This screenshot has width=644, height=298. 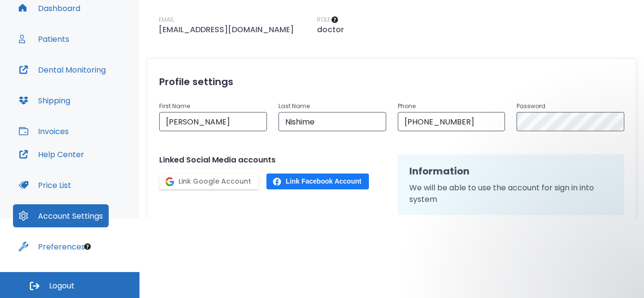 I want to click on p: ROLE, so click(x=324, y=19).